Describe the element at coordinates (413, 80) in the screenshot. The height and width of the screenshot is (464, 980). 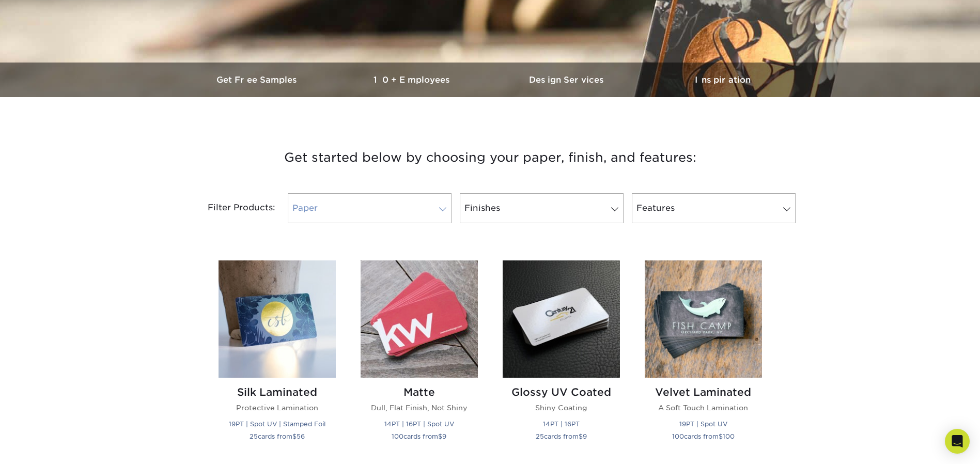
I see `a: 10+ Employees` at that location.